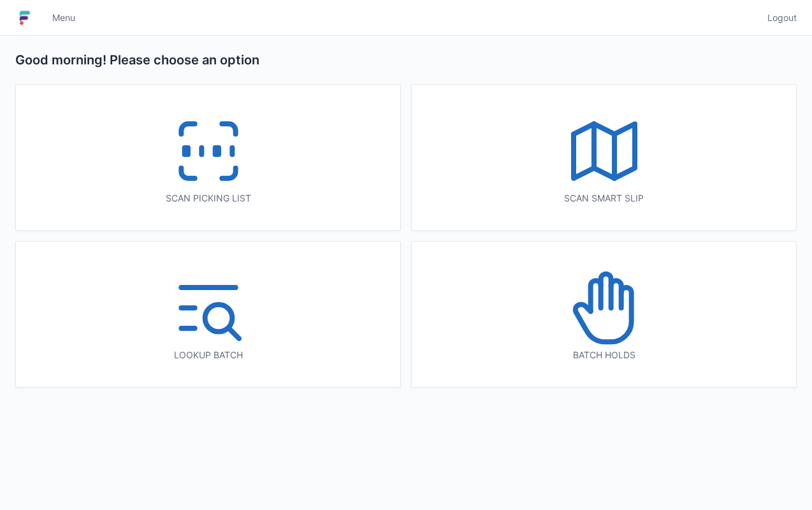 The image size is (812, 510). What do you see at coordinates (207, 157) in the screenshot?
I see `a: Scan picking list` at bounding box center [207, 157].